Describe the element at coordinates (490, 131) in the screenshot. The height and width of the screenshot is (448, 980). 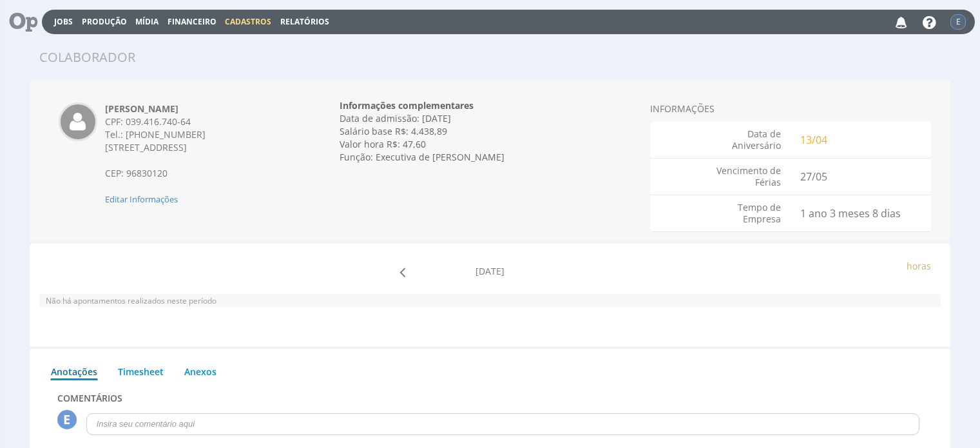
I see `div: Salário base R$: 4.438,89` at that location.